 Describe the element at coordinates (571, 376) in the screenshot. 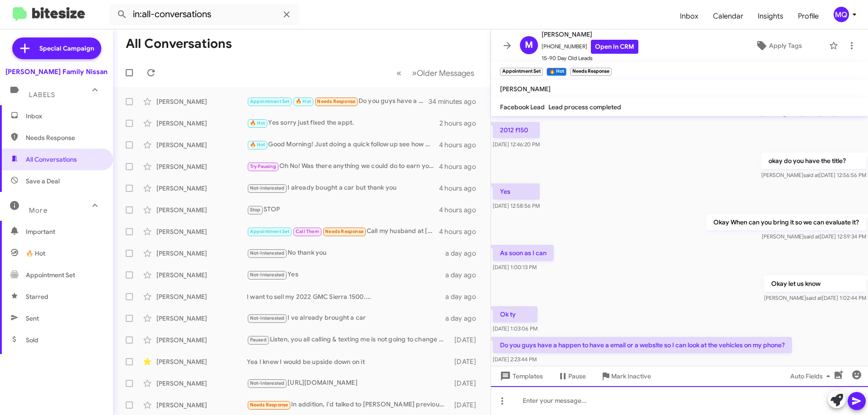

I see `button: Pause` at that location.